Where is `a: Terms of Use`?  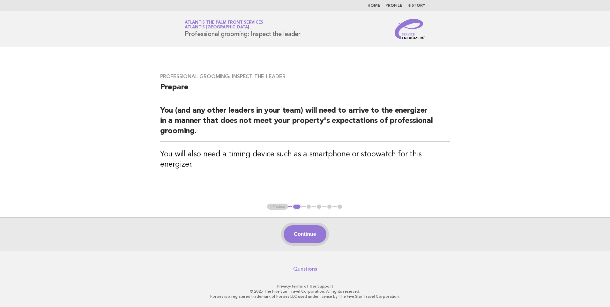 a: Terms of Use is located at coordinates (304, 286).